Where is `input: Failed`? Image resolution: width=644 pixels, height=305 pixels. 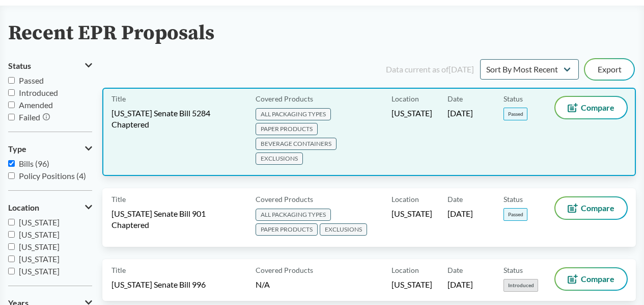
input: Failed is located at coordinates (11, 117).